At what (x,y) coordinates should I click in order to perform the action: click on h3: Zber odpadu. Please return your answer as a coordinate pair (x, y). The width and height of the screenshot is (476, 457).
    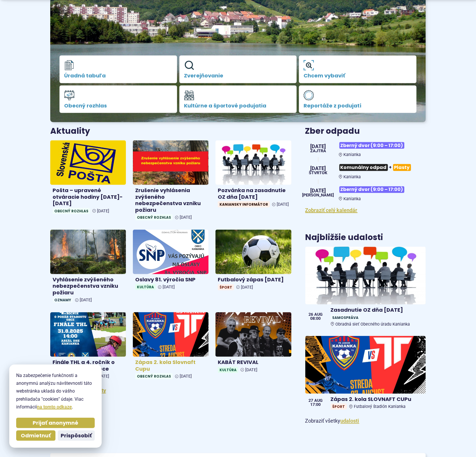
    Looking at the image, I should click on (365, 131).